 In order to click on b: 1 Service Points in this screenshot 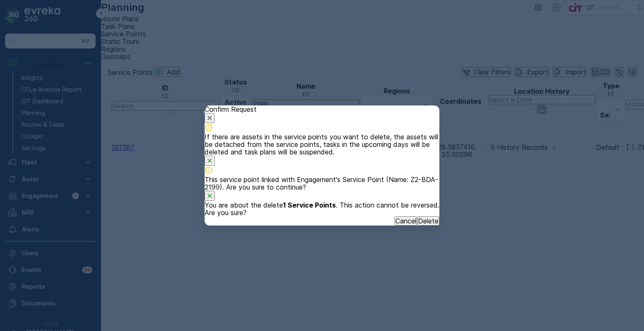, I will do `click(309, 205)`.